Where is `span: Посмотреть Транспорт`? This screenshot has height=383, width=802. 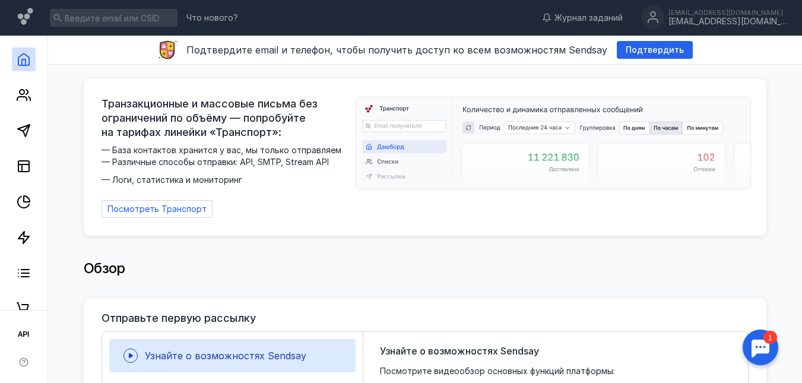
span: Посмотреть Транспорт is located at coordinates (157, 209).